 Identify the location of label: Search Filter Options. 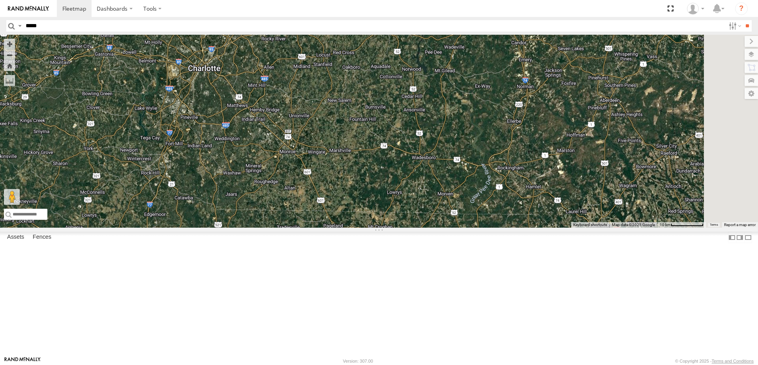
(734, 26).